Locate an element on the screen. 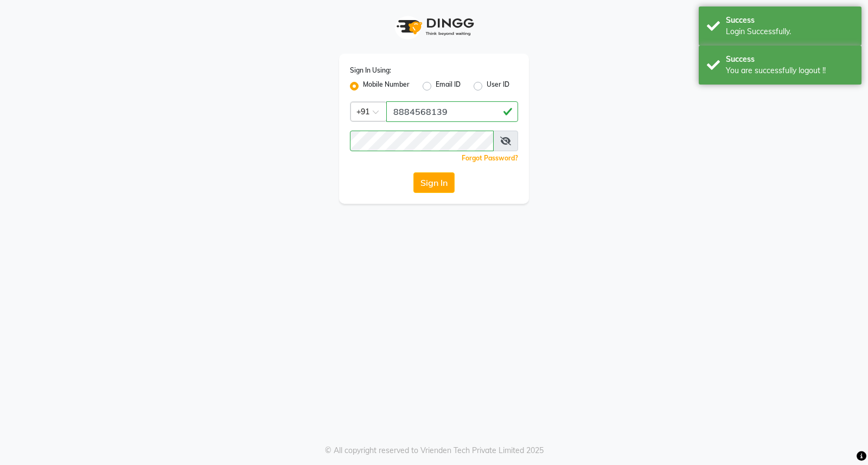 This screenshot has width=868, height=465. img: logo1.svg is located at coordinates (434, 27).